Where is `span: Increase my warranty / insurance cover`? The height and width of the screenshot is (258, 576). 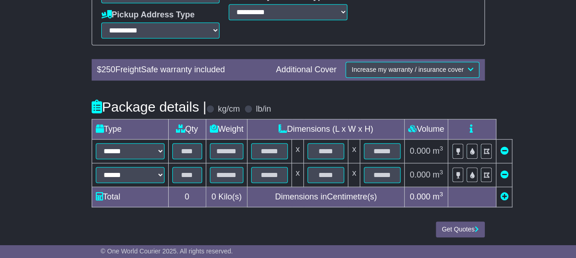 span: Increase my warranty / insurance cover is located at coordinates (407, 70).